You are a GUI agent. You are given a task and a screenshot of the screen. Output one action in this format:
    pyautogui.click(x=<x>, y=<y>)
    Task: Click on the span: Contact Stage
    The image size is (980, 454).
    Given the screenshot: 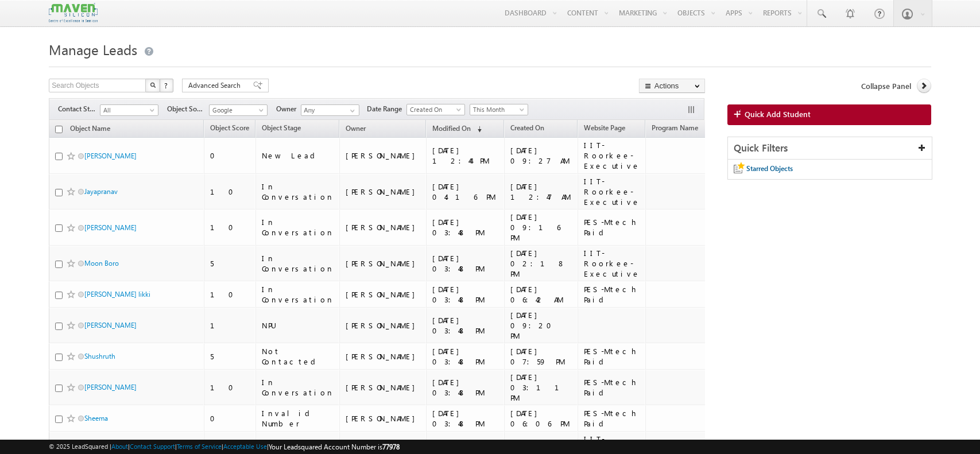 What is the action you would take?
    pyautogui.click(x=79, y=109)
    